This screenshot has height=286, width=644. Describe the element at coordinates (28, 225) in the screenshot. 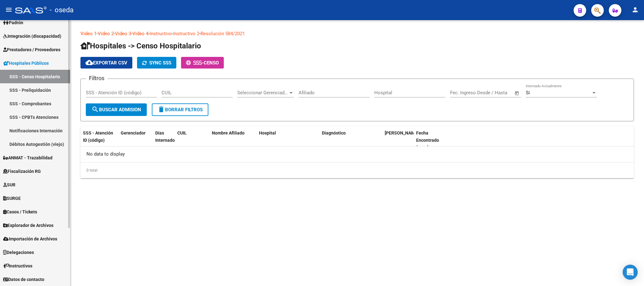

I see `span: Explorador de Archivos` at that location.